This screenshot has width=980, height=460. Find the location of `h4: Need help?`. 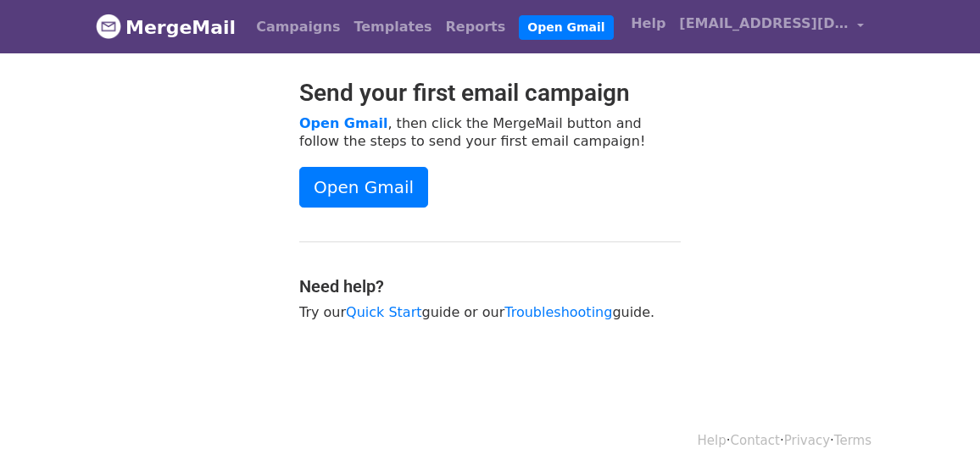

h4: Need help? is located at coordinates (490, 286).